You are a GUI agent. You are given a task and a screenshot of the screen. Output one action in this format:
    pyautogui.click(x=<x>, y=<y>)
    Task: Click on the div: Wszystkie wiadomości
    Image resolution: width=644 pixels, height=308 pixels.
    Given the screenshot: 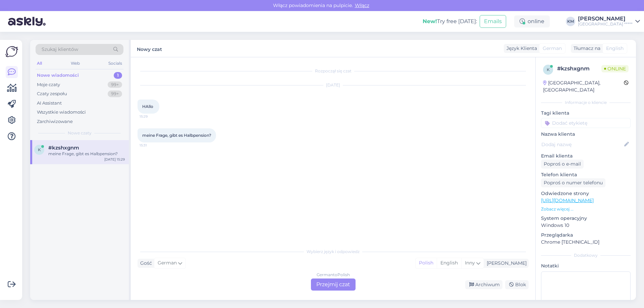 What is the action you would take?
    pyautogui.click(x=61, y=112)
    